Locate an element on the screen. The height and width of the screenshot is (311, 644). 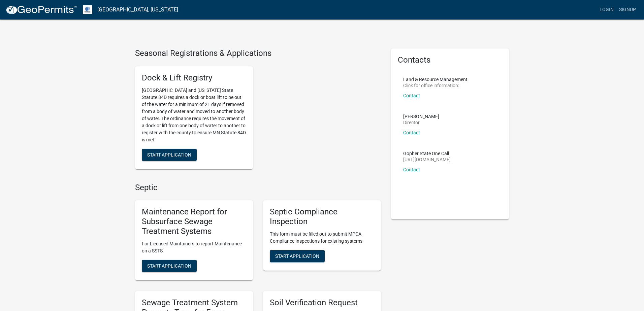
p: Director is located at coordinates (421, 123).